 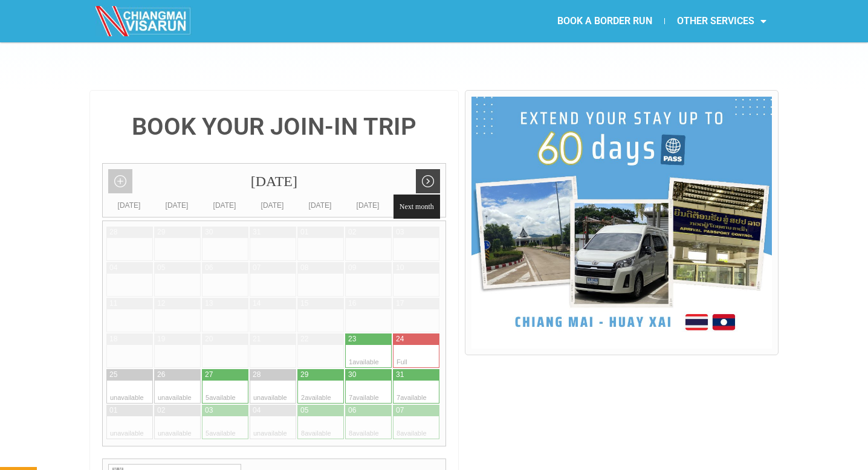 What do you see at coordinates (274, 127) in the screenshot?
I see `h4: BOOK YOUR JOIN-IN TRIP` at bounding box center [274, 127].